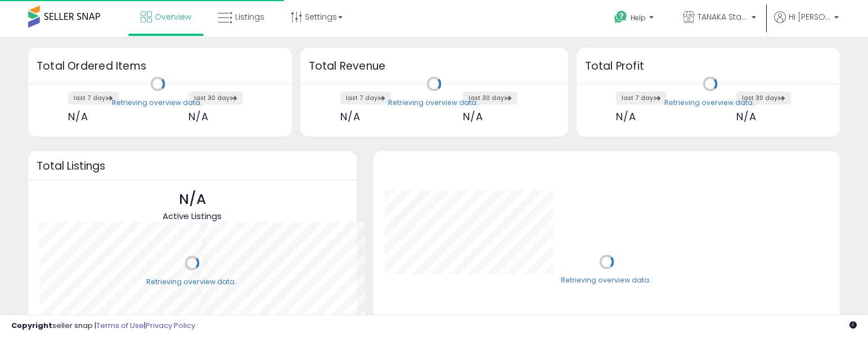 This screenshot has height=337, width=868. What do you see at coordinates (638, 18) in the screenshot?
I see `span: Help` at bounding box center [638, 18].